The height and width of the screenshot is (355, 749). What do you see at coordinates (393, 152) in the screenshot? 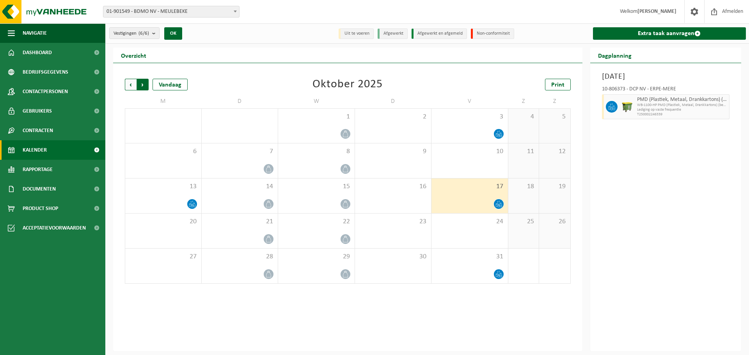
I see `span: 9` at bounding box center [393, 152].